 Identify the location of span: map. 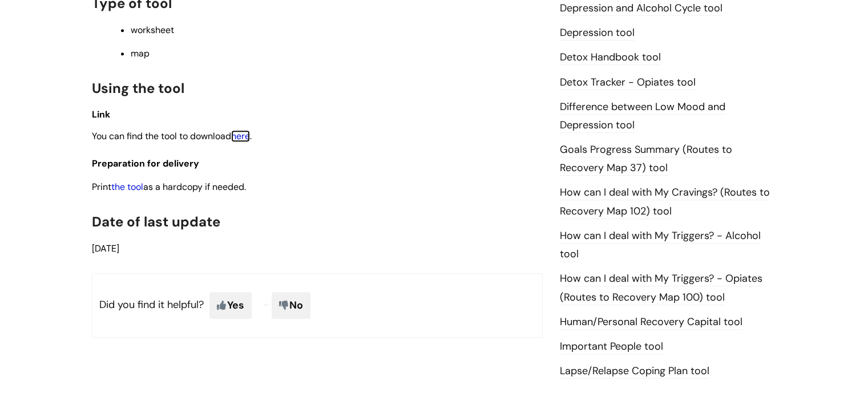
(140, 53).